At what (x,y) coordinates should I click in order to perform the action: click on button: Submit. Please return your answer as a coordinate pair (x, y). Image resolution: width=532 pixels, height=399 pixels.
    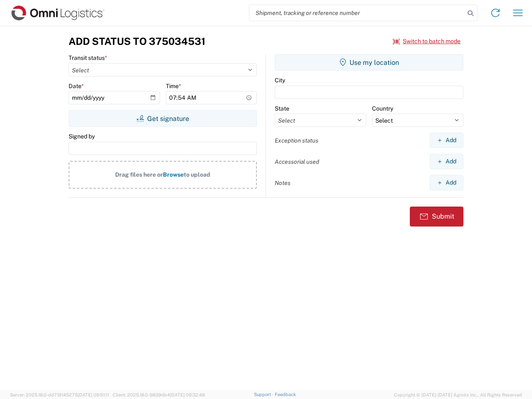
    Looking at the image, I should click on (436, 216).